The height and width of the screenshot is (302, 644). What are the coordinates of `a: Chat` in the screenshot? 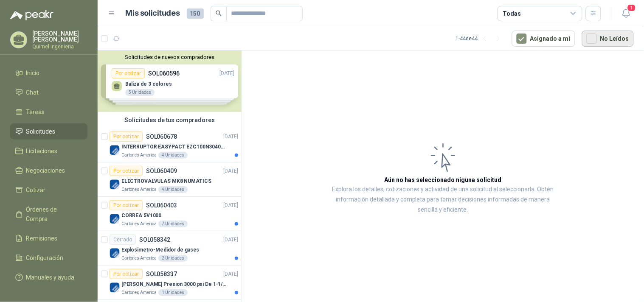 It's located at (49, 92).